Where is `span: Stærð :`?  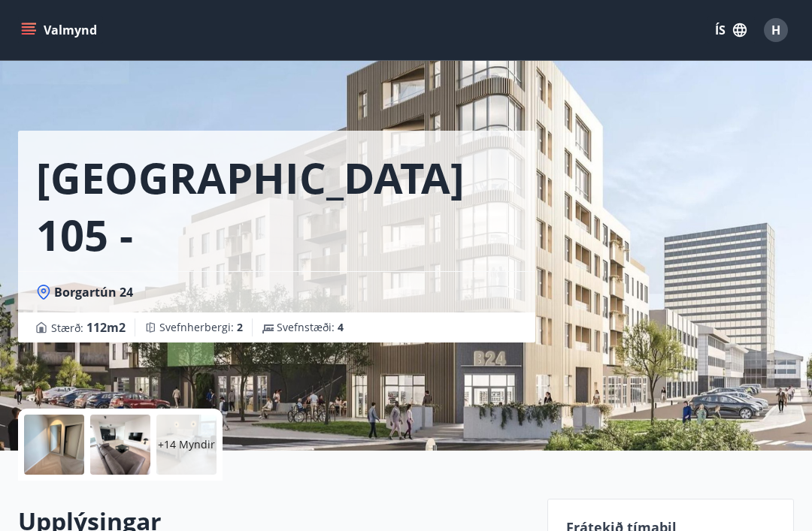
span: Stærð : is located at coordinates (88, 327).